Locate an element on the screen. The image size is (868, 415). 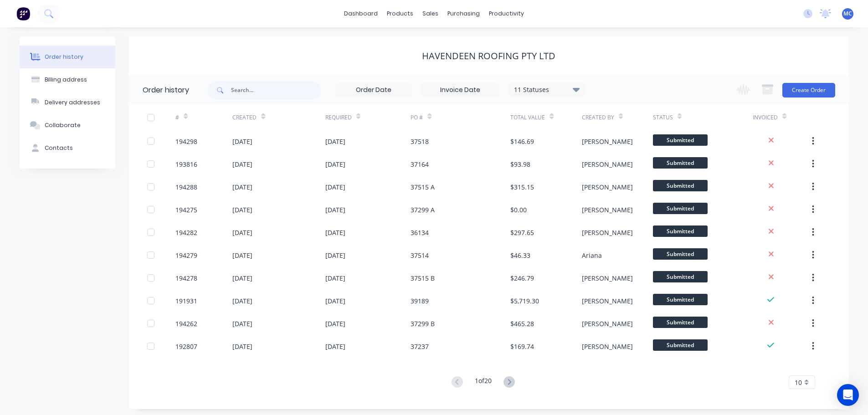
div: $297.65 is located at coordinates (522, 233).